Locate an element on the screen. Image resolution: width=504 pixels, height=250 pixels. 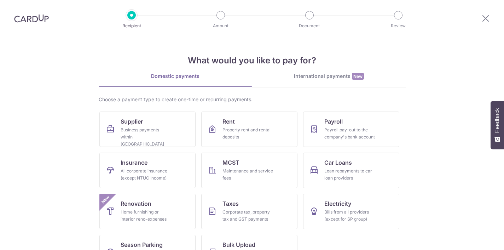
p: Document is located at coordinates (310, 26).